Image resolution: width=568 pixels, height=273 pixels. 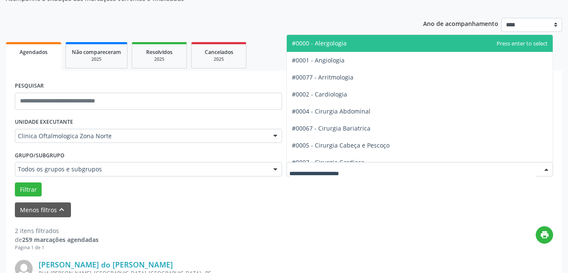 I want to click on span: Clinica Oftalmologica Zona Norte, so click(x=141, y=136).